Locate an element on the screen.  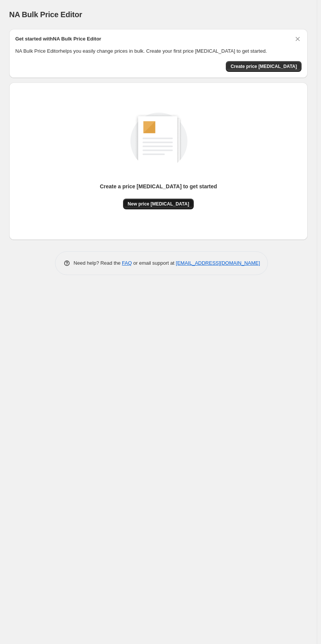
p: NA Bulk Price Editor helps you easily change prices in bulk. Create your first price [MEDICAL_DAT... is located at coordinates (158, 51).